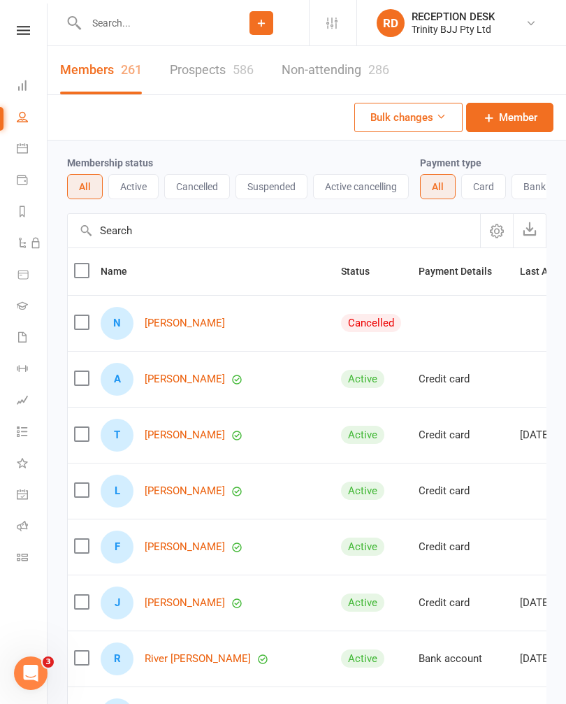  Describe the element at coordinates (451, 163) in the screenshot. I see `label: Payment type` at that location.